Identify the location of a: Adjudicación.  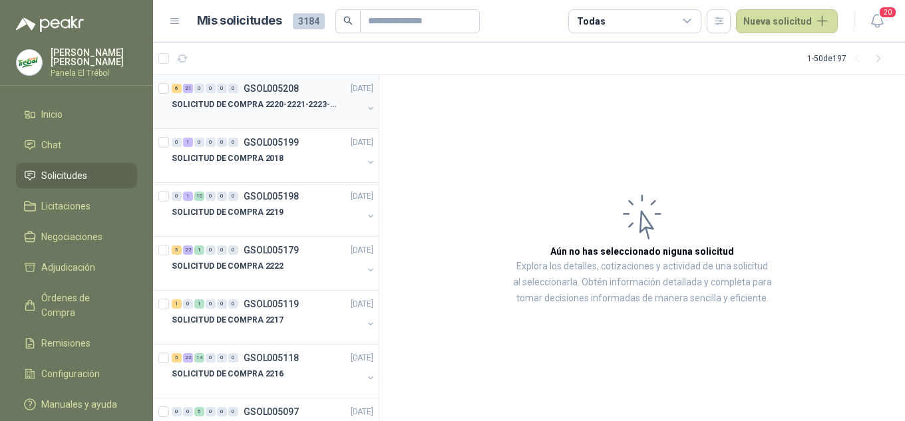
(77, 268).